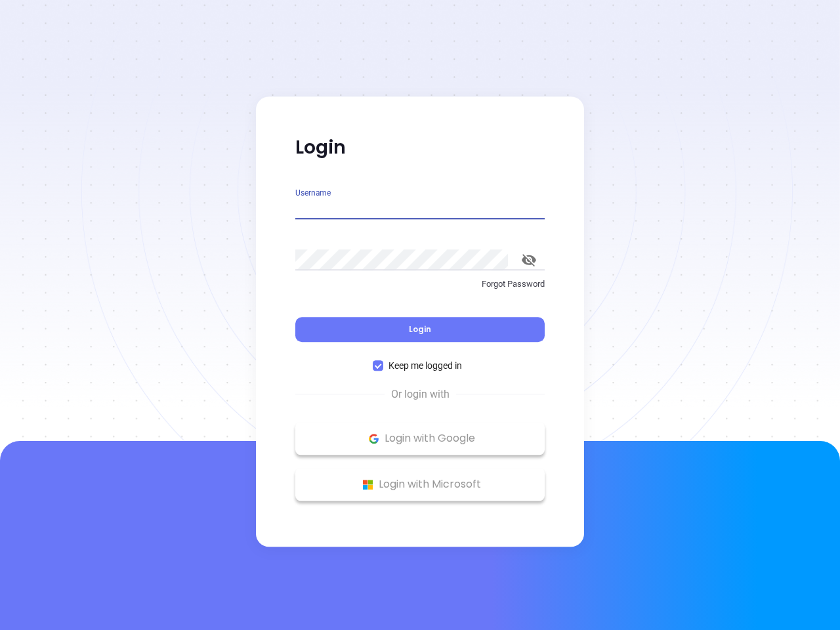 This screenshot has height=630, width=840. What do you see at coordinates (420, 284) in the screenshot?
I see `p: Forgot Password` at bounding box center [420, 284].